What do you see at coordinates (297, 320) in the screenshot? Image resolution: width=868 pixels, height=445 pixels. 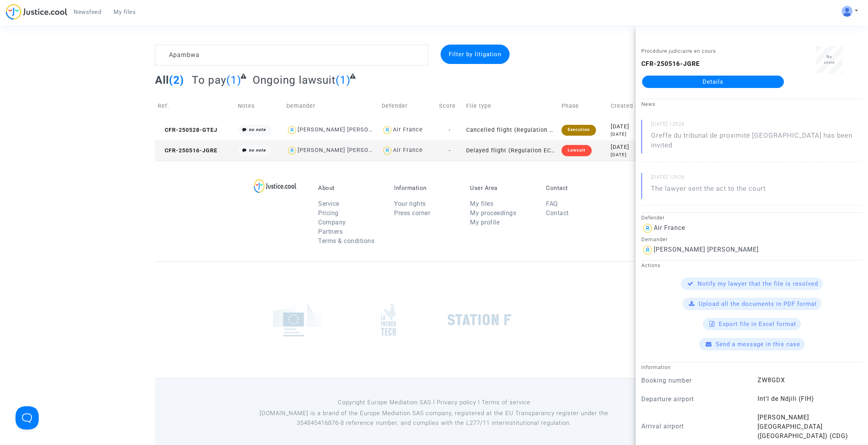 I see `img: europe_commision.png` at bounding box center [297, 320].